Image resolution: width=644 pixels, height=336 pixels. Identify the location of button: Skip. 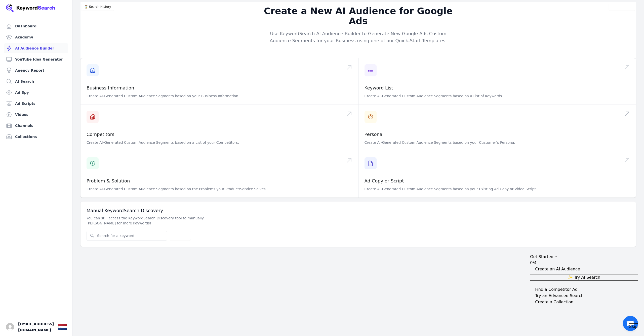
(633, 327).